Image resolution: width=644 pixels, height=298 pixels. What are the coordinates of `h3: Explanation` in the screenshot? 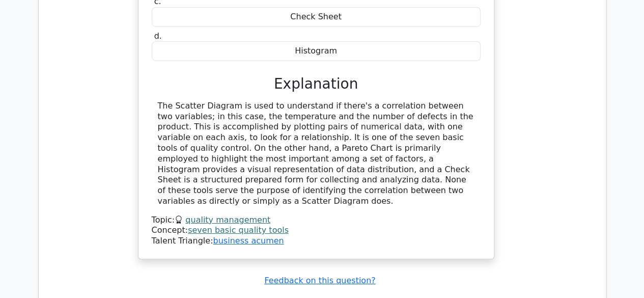 It's located at (316, 84).